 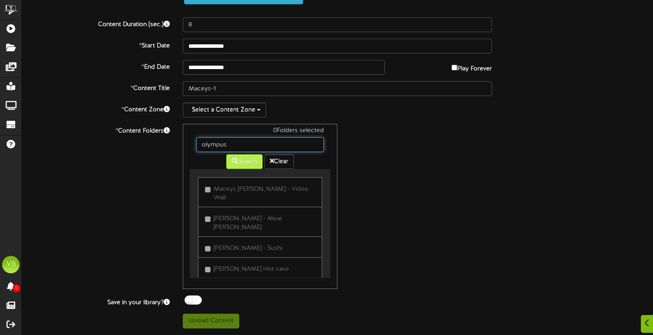 What do you see at coordinates (96, 301) in the screenshot?
I see `label: Save in your library?` at bounding box center [96, 301].